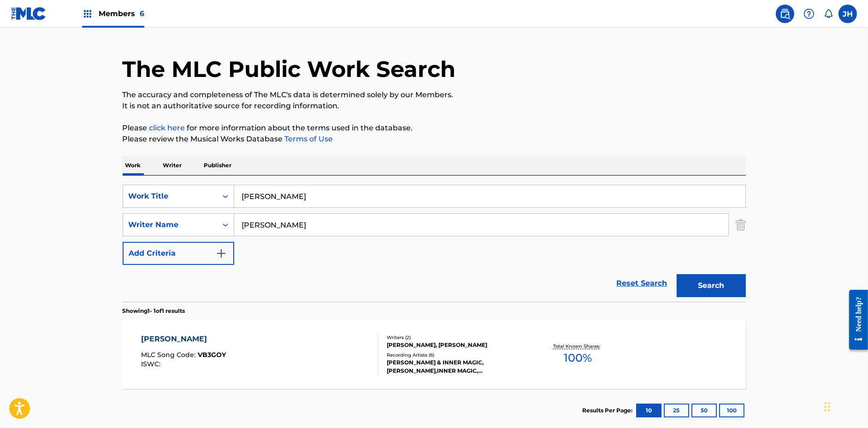 The width and height of the screenshot is (868, 428). I want to click on span: Members, so click(122, 14).